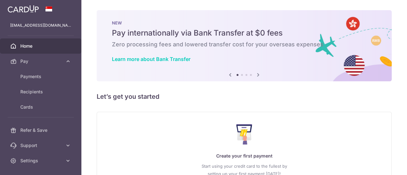 This screenshot has width=407, height=175. What do you see at coordinates (41, 131) in the screenshot?
I see `span: Refer & Save` at bounding box center [41, 131].